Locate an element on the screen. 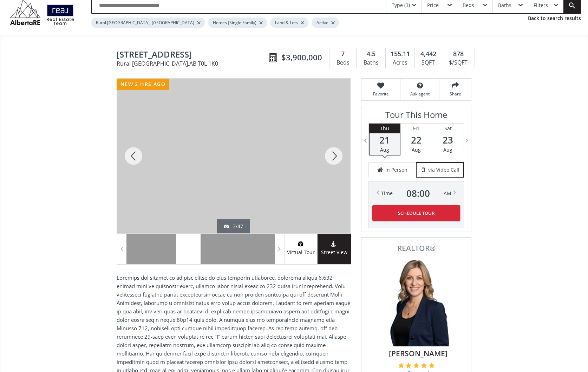 This screenshot has height=372, width=588. span: via Video Call is located at coordinates (443, 170).